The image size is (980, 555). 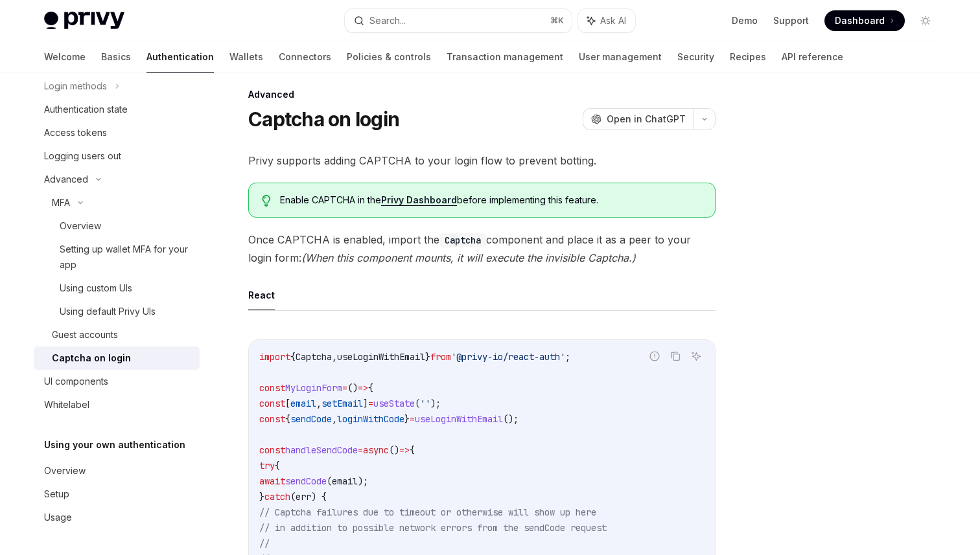 I want to click on span: '@privy-io/react-auth', so click(x=509, y=357).